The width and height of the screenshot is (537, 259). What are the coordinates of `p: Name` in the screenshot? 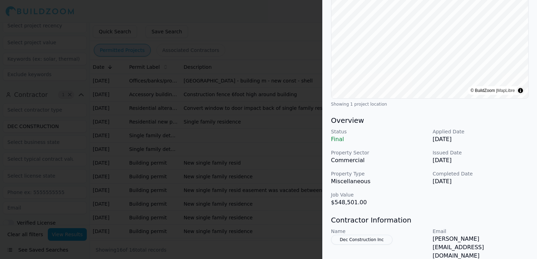 It's located at (379, 232).